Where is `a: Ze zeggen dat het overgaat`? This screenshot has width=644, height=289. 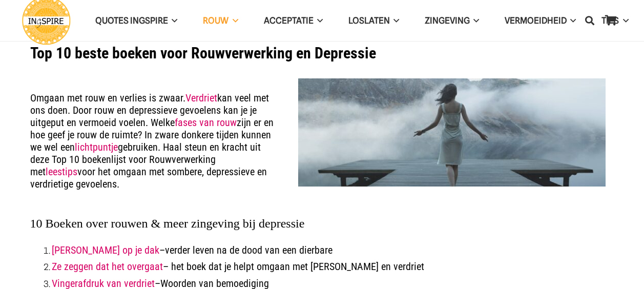 a: Ze zeggen dat het overgaat is located at coordinates (107, 266).